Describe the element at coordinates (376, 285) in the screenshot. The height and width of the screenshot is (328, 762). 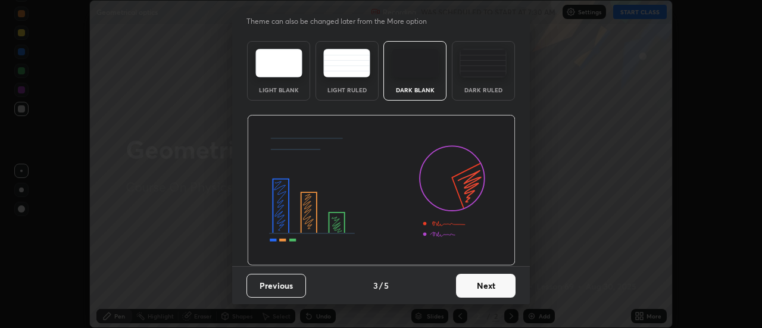
I see `h4: 3` at that location.